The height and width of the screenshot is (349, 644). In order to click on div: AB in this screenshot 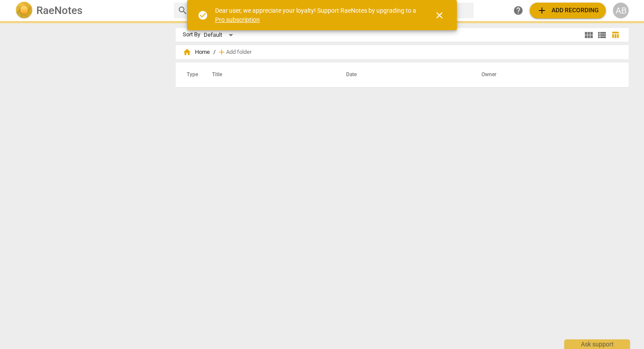, I will do `click(621, 11)`.